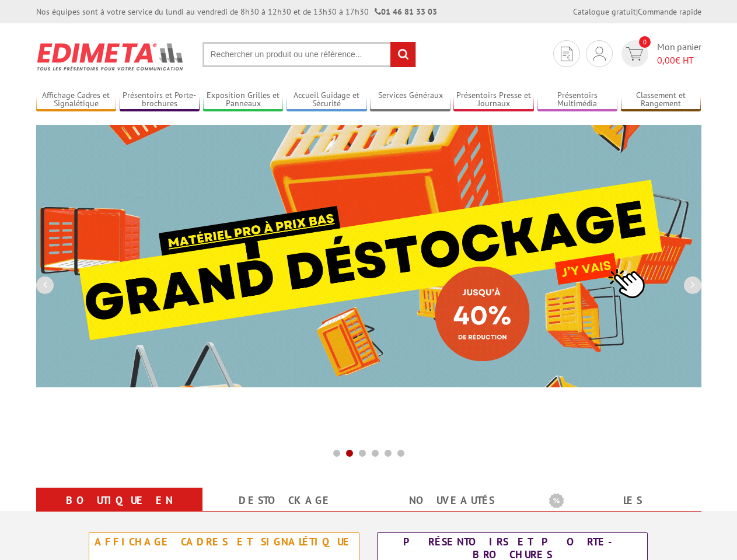  I want to click on a: Présentoirs et Porte-brochures, so click(160, 100).